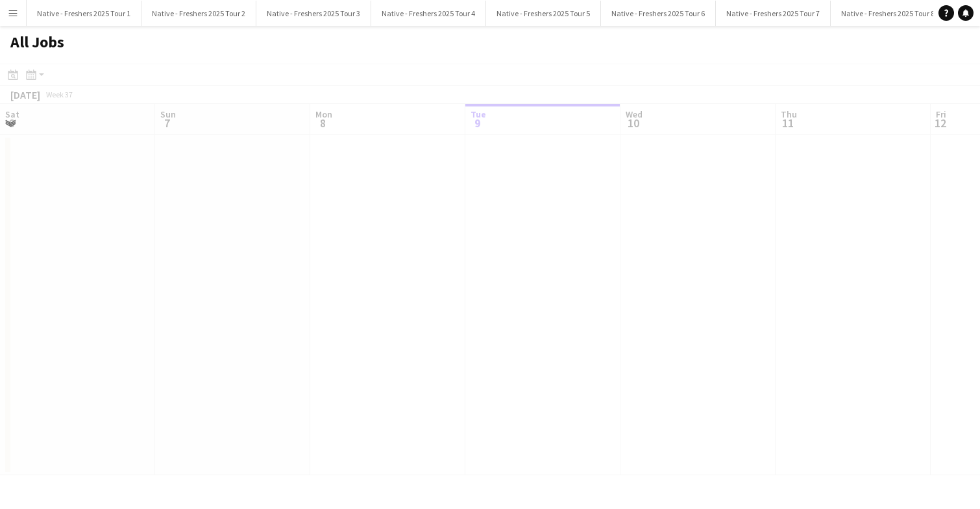  What do you see at coordinates (543, 13) in the screenshot?
I see `button: Native - Freshers 2025 Tour 5` at bounding box center [543, 13].